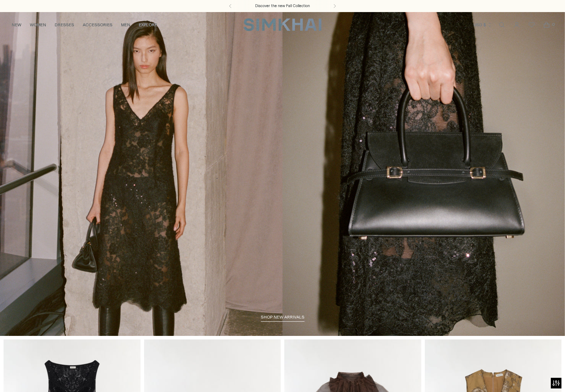 The height and width of the screenshot is (392, 565). What do you see at coordinates (16, 25) in the screenshot?
I see `a: NEW` at bounding box center [16, 25].